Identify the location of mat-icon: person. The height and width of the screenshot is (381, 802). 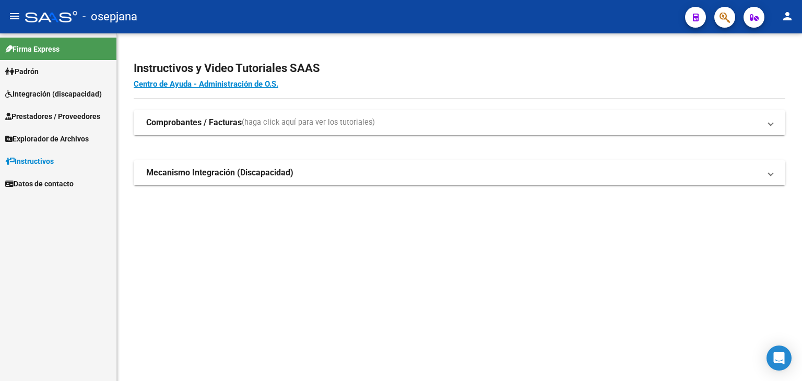
(787, 16).